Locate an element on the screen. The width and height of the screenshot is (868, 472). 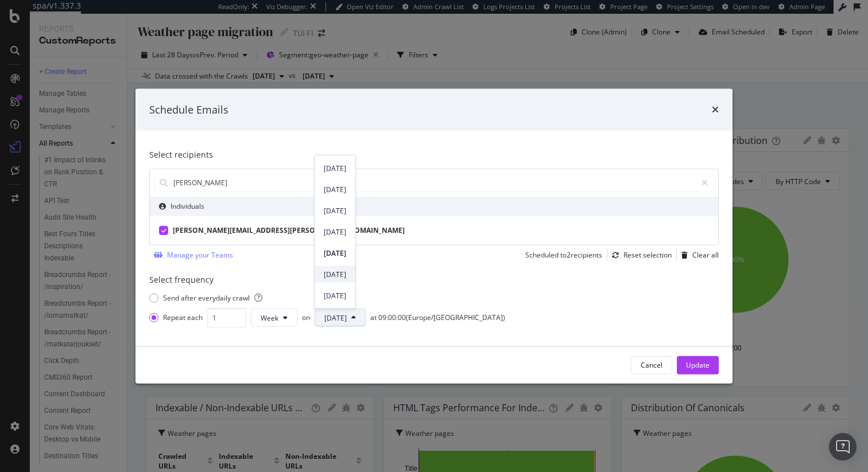
span: Thursday is located at coordinates (334, 232).